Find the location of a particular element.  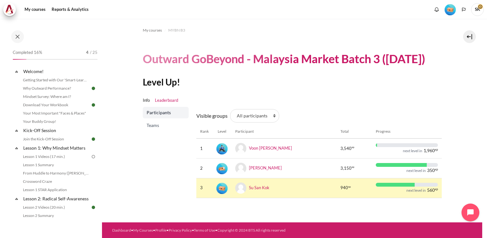

span: 560 is located at coordinates (431, 190).